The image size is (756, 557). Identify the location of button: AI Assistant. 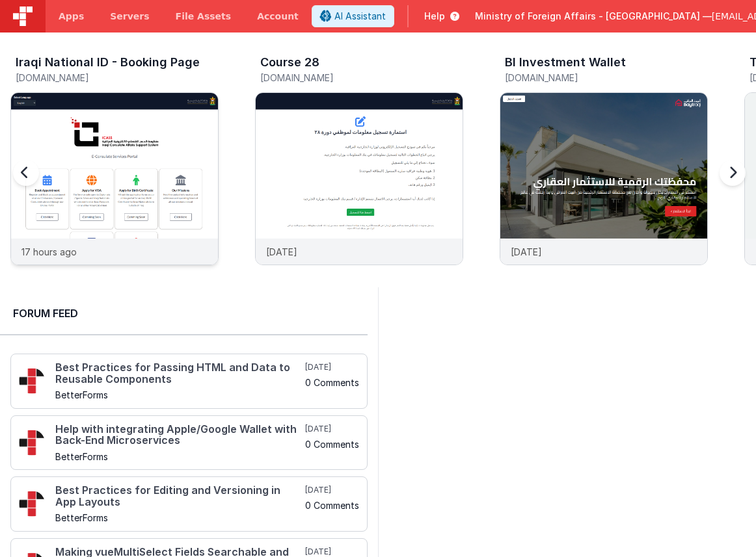
(353, 16).